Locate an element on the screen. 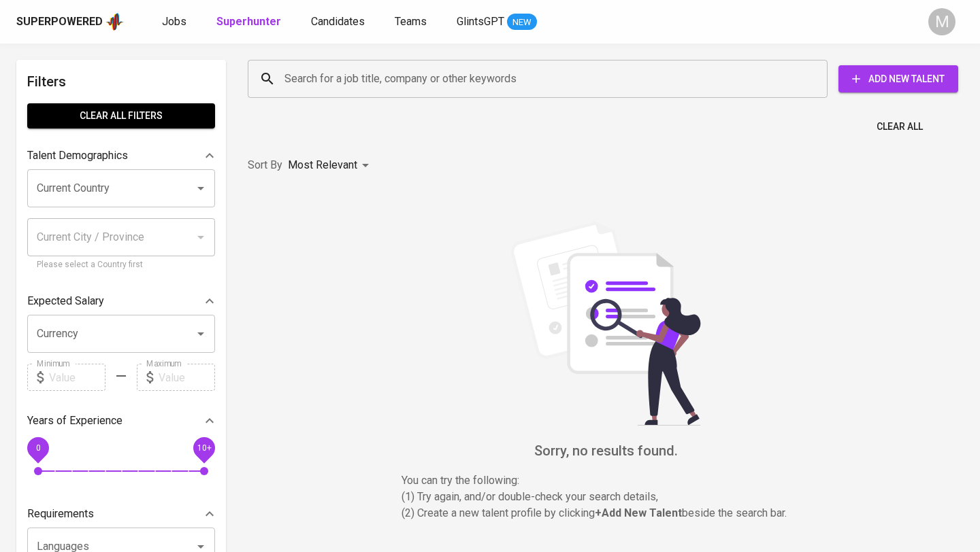 Image resolution: width=980 pixels, height=552 pixels. button: Add New Talent is located at coordinates (899, 79).